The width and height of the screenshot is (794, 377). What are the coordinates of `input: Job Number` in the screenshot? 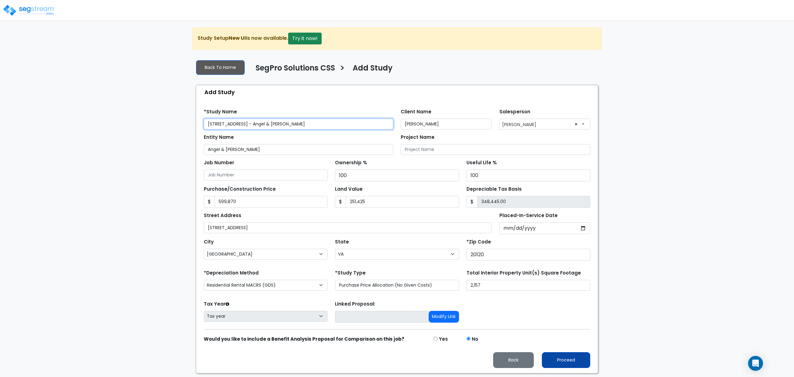 It's located at (266, 175).